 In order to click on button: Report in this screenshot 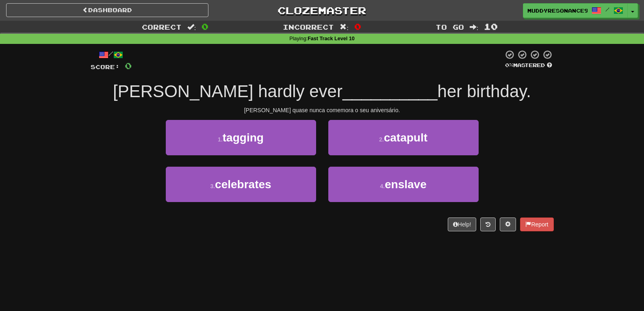, I will do `click(536, 224)`.